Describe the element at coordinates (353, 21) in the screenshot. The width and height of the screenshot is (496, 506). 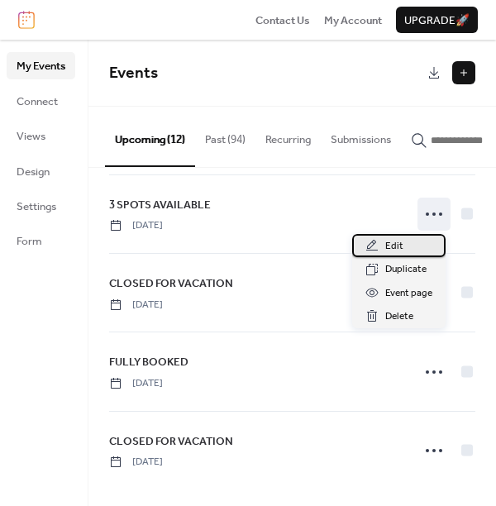
I see `span: My Account` at that location.